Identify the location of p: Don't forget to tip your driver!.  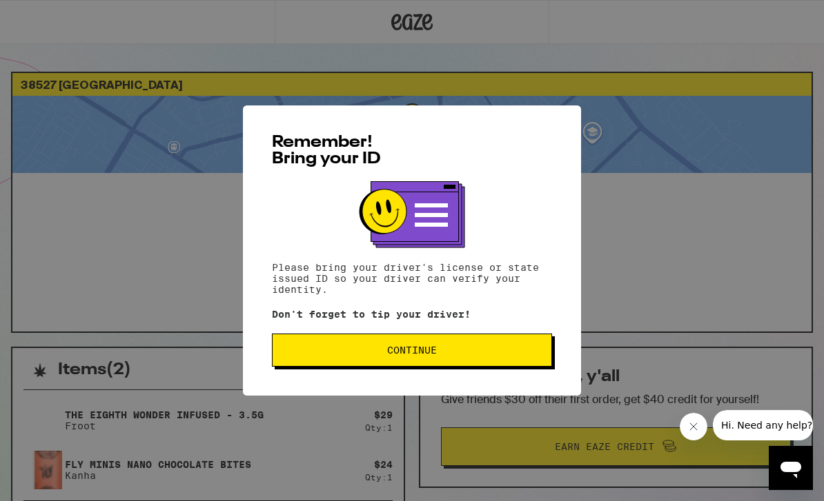
(412, 315).